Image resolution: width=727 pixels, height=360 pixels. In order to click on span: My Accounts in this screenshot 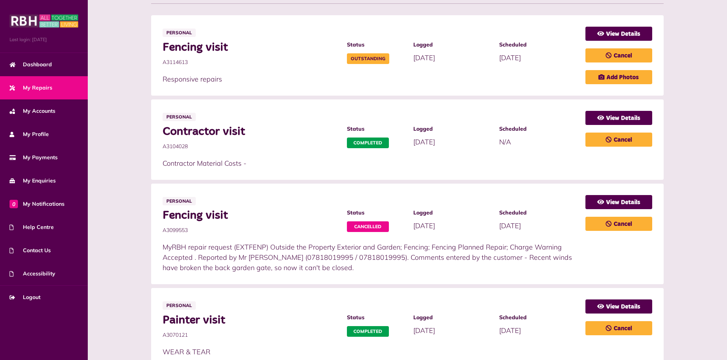, I will do `click(32, 111)`.